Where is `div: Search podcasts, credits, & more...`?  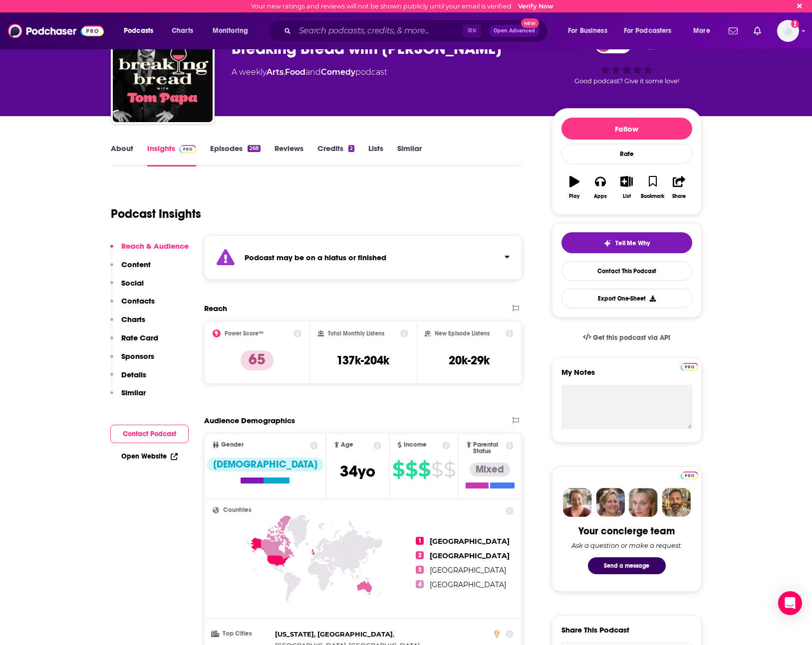 div: Search podcasts, credits, & more... is located at coordinates (417, 31).